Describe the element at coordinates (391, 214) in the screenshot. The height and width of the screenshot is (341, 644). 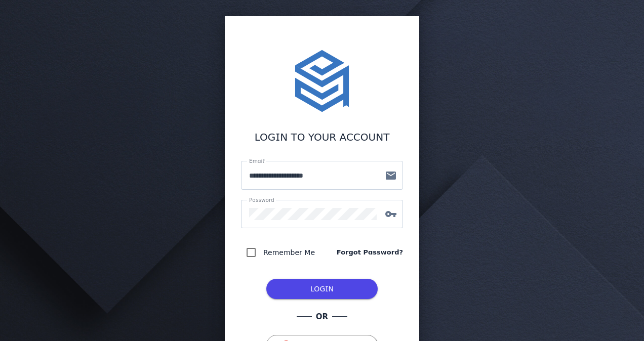
I see `mat-icon: vpn_key` at that location.